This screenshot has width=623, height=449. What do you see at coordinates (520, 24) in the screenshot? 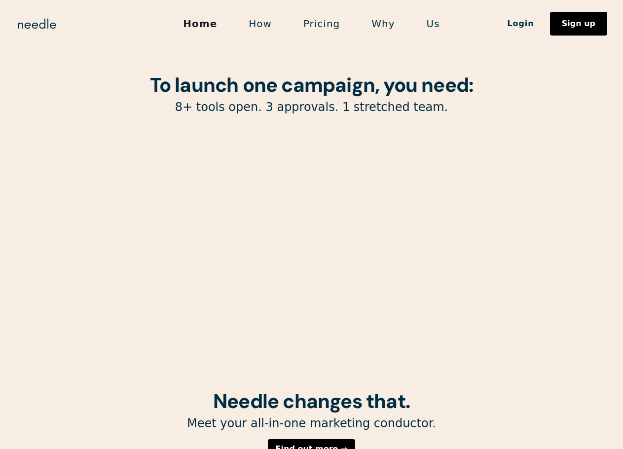
I see `a: Login` at bounding box center [520, 24].